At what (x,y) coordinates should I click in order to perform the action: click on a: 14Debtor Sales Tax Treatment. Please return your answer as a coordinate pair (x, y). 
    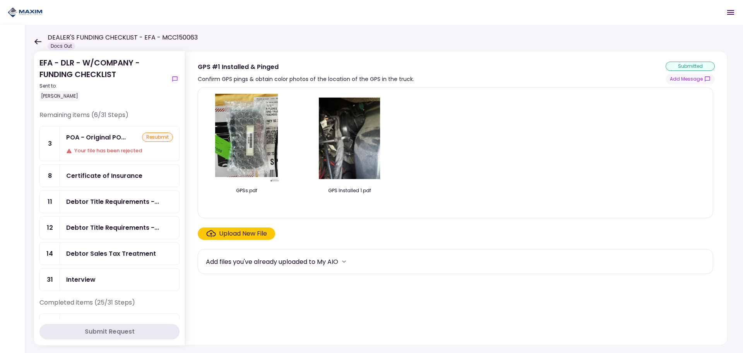
    Looking at the image, I should click on (110, 253).